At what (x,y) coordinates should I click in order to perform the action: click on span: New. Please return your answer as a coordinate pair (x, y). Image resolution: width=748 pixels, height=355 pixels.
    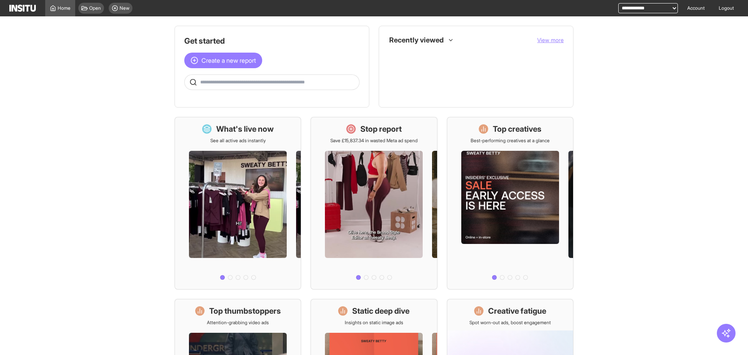
    Looking at the image, I should click on (124, 8).